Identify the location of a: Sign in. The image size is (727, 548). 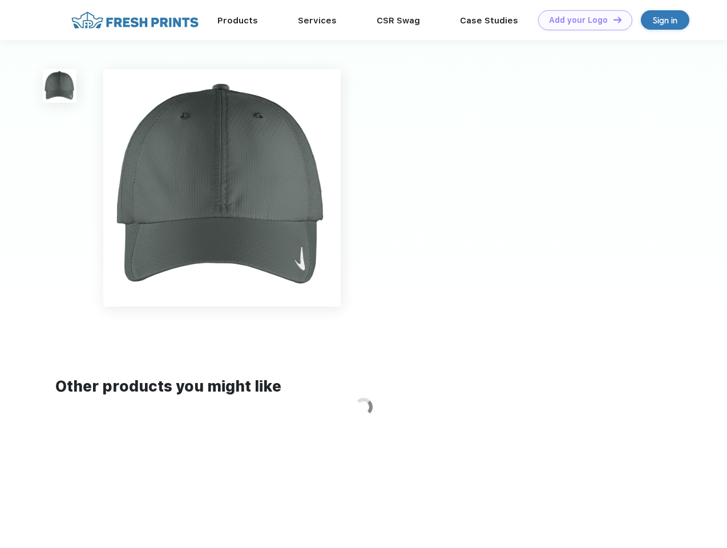
(665, 20).